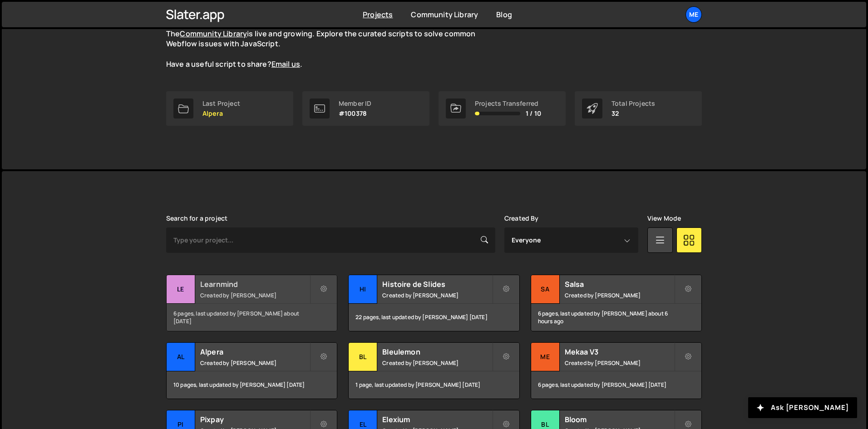  Describe the element at coordinates (619, 420) in the screenshot. I see `h2: Bloom` at that location.